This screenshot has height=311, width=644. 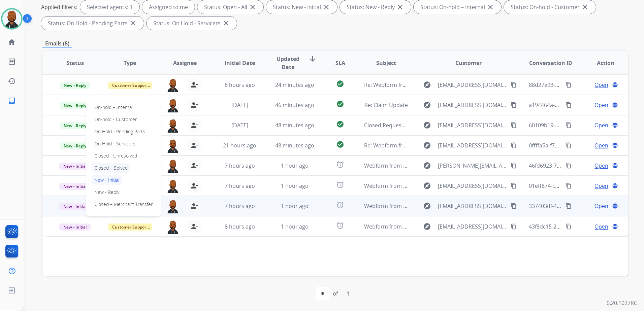 I want to click on p: Emails (8), so click(x=57, y=43).